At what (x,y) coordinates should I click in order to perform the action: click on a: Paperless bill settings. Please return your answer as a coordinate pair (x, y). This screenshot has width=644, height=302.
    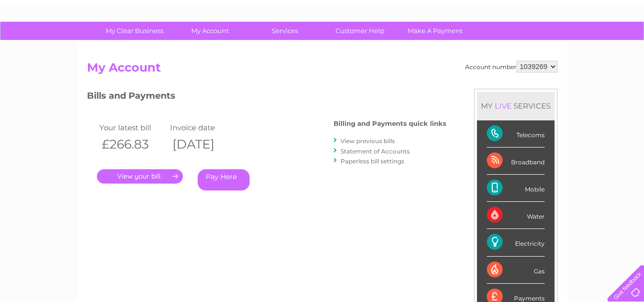
    Looking at the image, I should click on (372, 161).